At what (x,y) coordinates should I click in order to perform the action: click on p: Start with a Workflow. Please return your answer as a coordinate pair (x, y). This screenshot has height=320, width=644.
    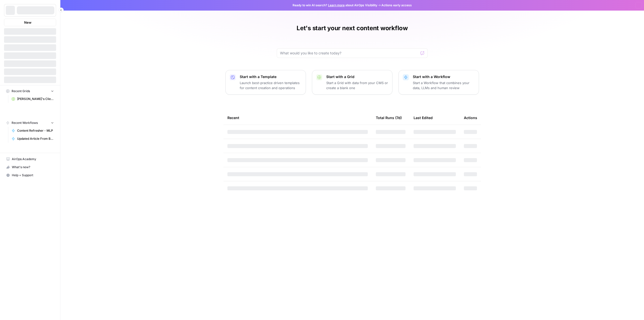
    Looking at the image, I should click on (443, 77).